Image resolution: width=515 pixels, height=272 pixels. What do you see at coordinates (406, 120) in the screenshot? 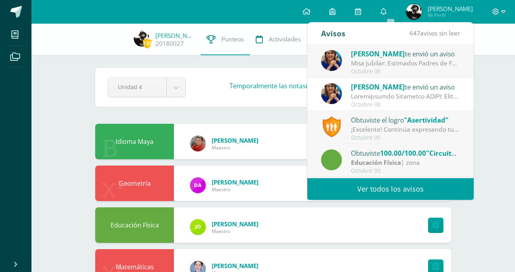
I see `div: Obtuviste el logro` at bounding box center [406, 120].